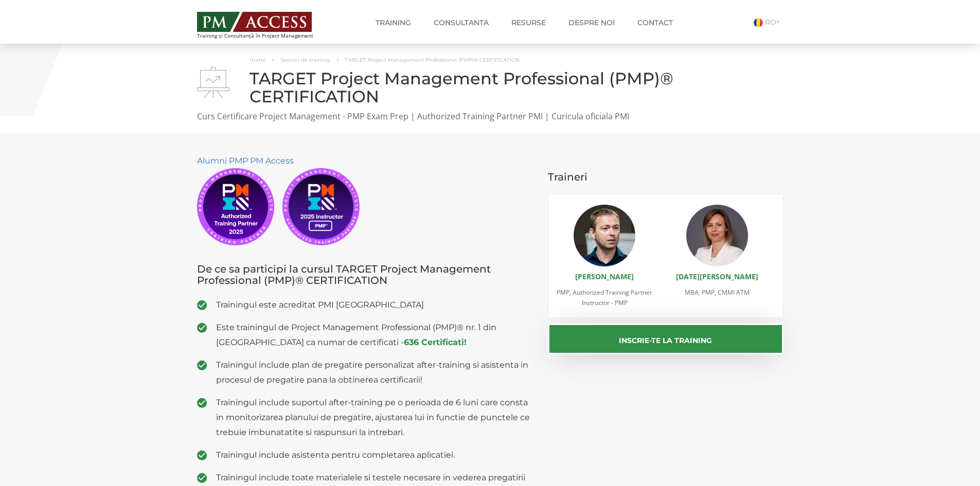 This screenshot has height=486, width=980. Describe the element at coordinates (432, 59) in the screenshot. I see `span: TARGET Project Management Professional (PMP)® CERTIFICATION` at that location.